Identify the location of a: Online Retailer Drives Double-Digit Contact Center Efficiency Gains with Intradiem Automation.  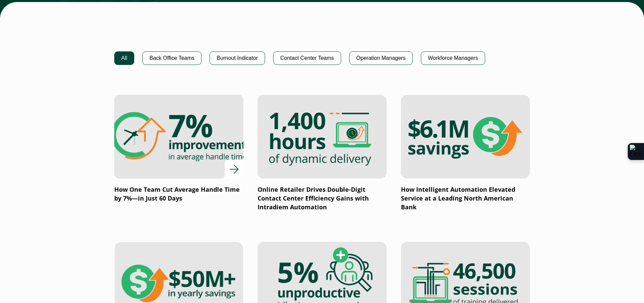
(322, 154).